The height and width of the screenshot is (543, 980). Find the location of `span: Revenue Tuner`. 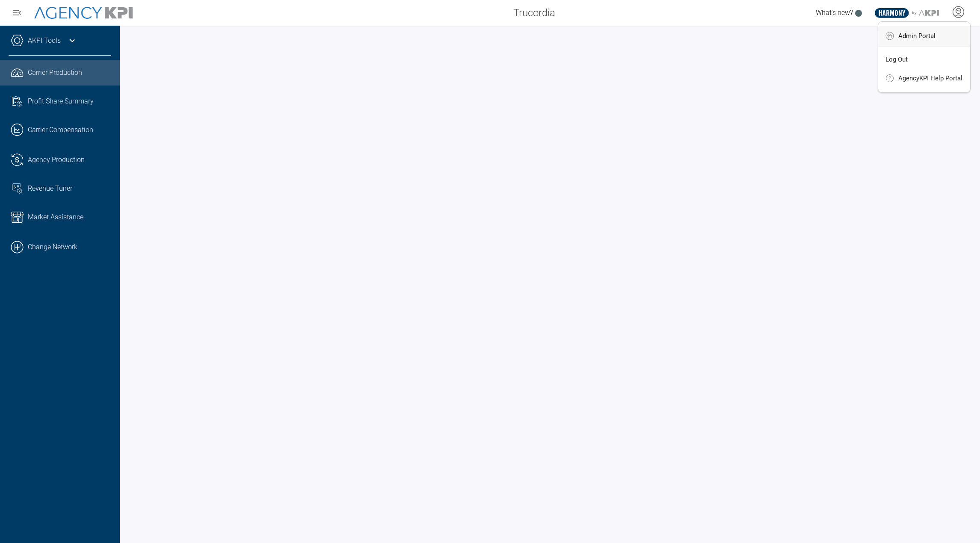

span: Revenue Tuner is located at coordinates (50, 188).